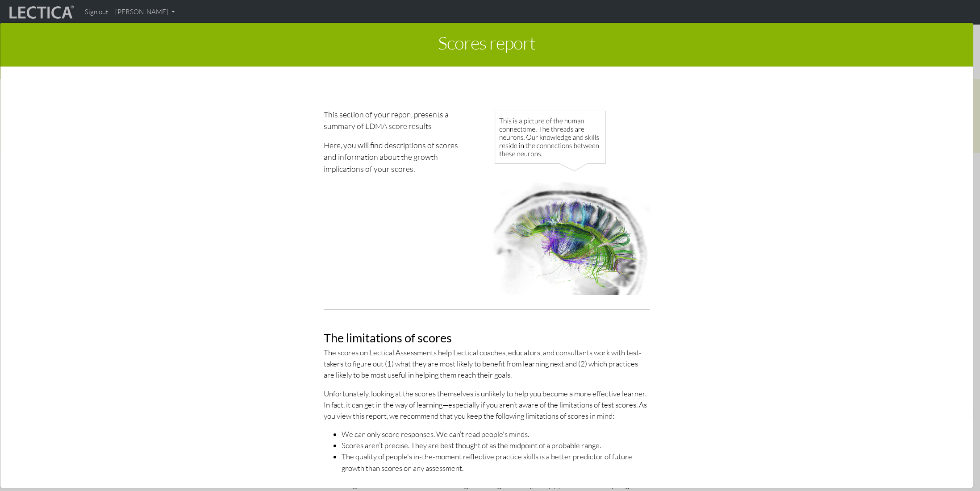 The image size is (980, 491). I want to click on li: The quality of people's in-the-moment reflective practice skills is a better predictor of future ..., so click(496, 462).